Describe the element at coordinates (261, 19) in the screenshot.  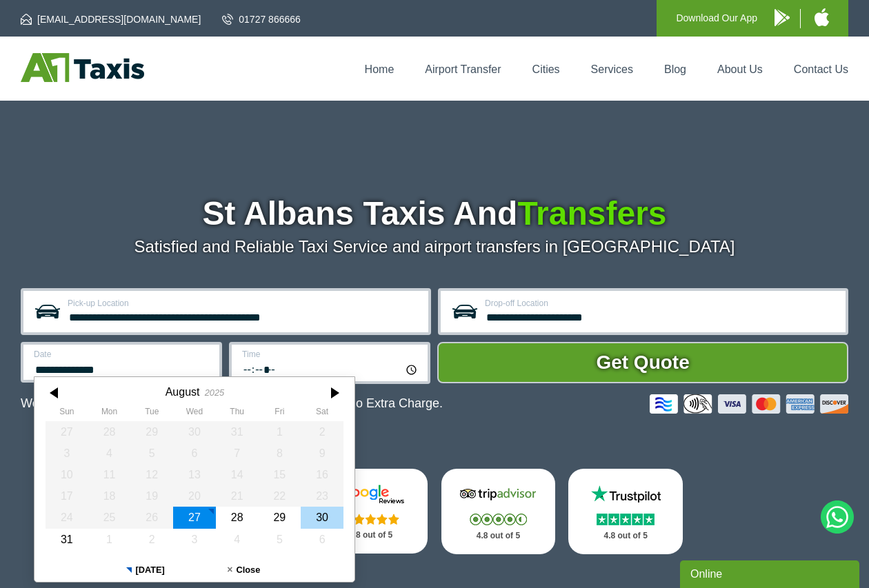
I see `a: 01727 866666` at that location.